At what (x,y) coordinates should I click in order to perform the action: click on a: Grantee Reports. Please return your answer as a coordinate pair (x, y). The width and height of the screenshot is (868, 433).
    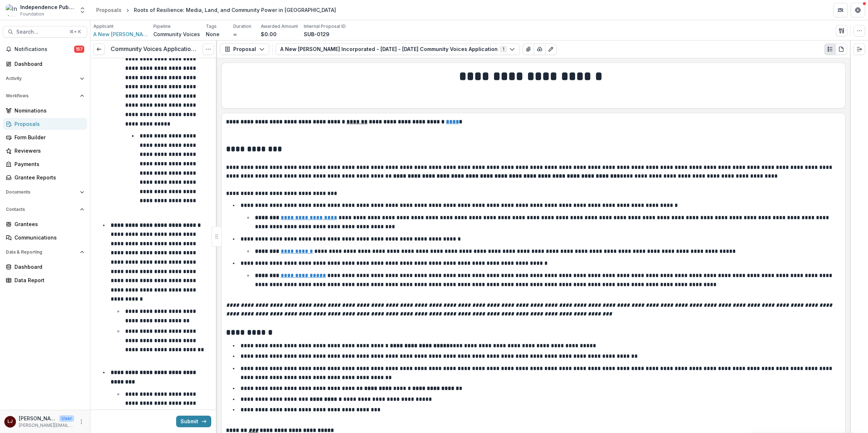
    Looking at the image, I should click on (45, 178).